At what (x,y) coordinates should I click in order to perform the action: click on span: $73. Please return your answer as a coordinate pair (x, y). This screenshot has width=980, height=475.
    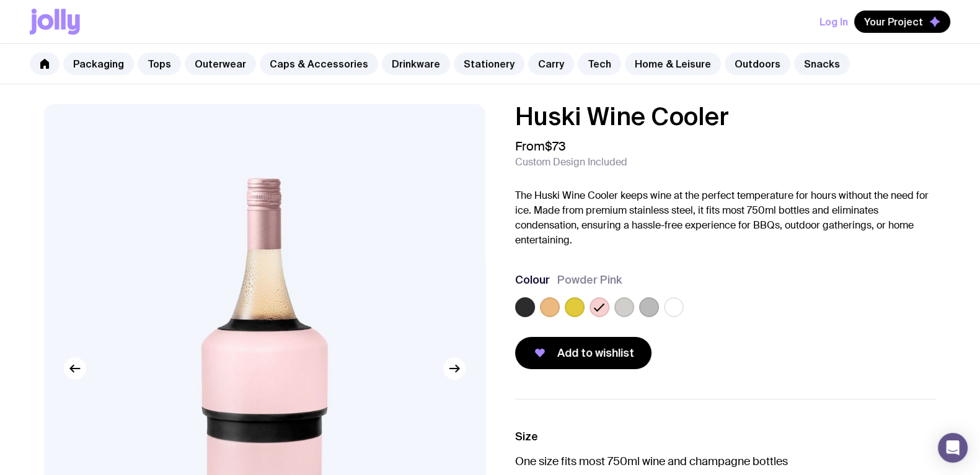
    Looking at the image, I should click on (555, 146).